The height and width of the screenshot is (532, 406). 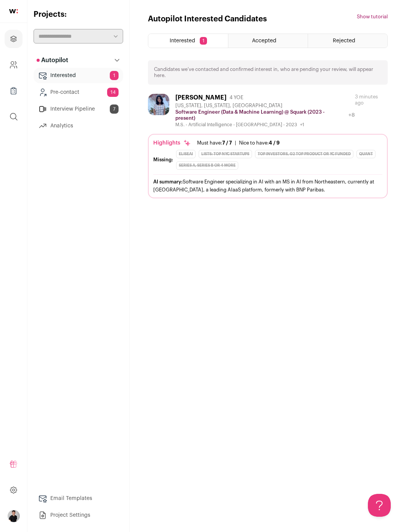 What do you see at coordinates (371, 100) in the screenshot?
I see `div: 3 minutes ago` at bounding box center [371, 100].